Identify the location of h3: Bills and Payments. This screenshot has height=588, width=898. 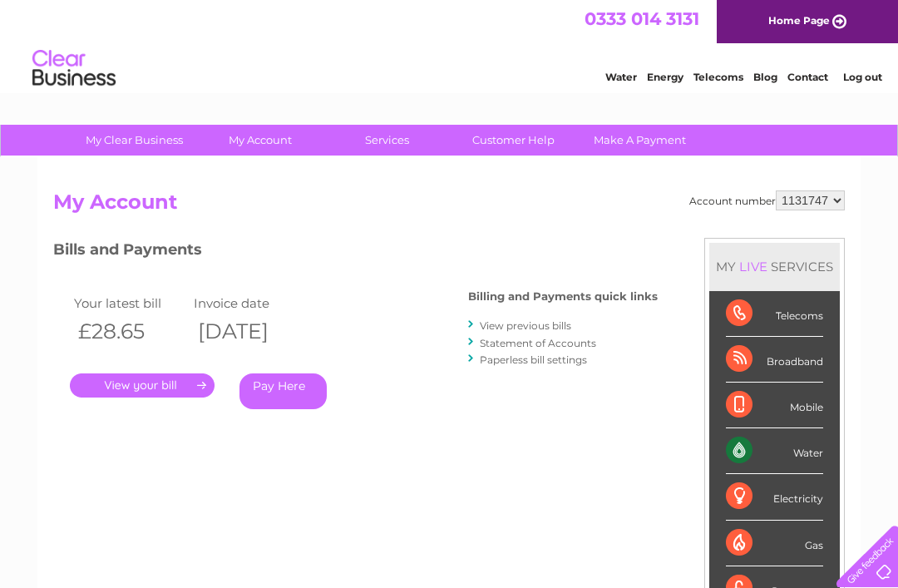
(355, 252).